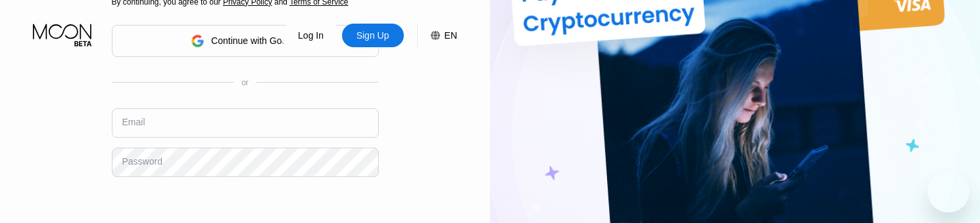  Describe the element at coordinates (134, 122) in the screenshot. I see `div: Email` at that location.